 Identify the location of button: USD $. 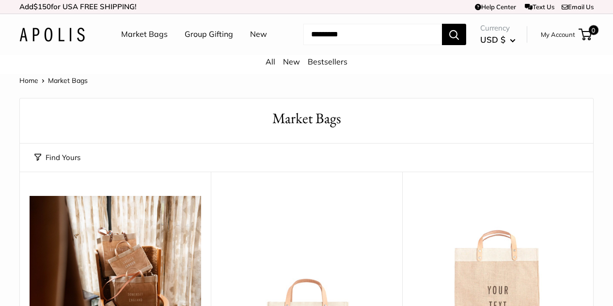
(498, 40).